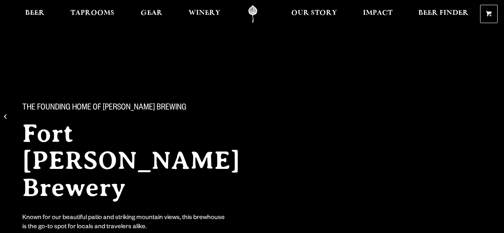  What do you see at coordinates (378, 13) in the screenshot?
I see `span: Impact` at bounding box center [378, 13].